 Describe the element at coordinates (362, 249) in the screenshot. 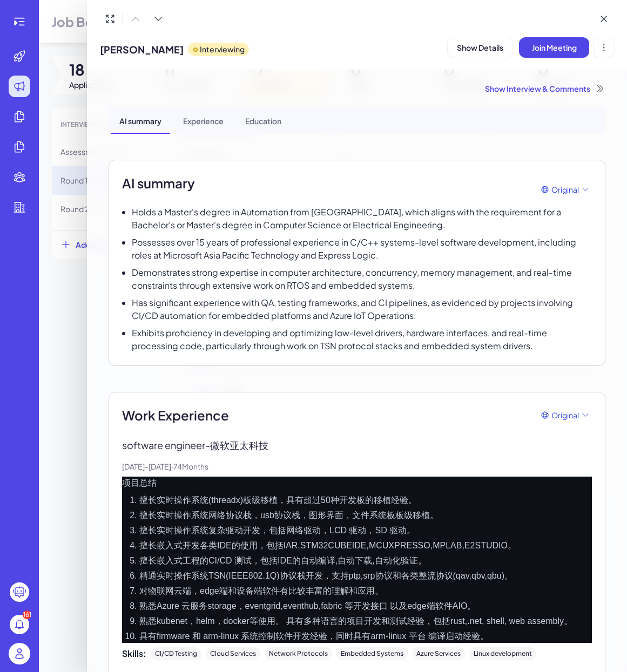

I see `p: Possesses over 15 years of professional experience in C/C++ systems-level software development, i...` at that location.